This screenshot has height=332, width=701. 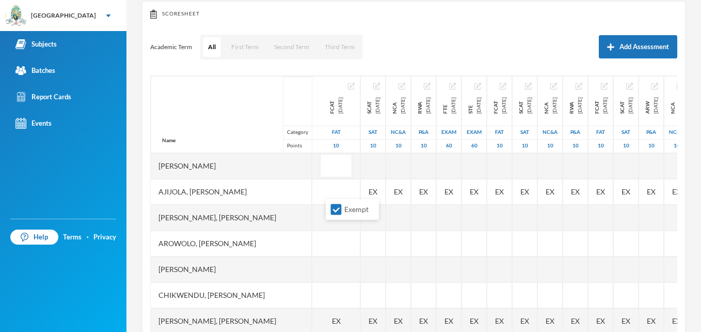 I want to click on div: Events, so click(x=34, y=123).